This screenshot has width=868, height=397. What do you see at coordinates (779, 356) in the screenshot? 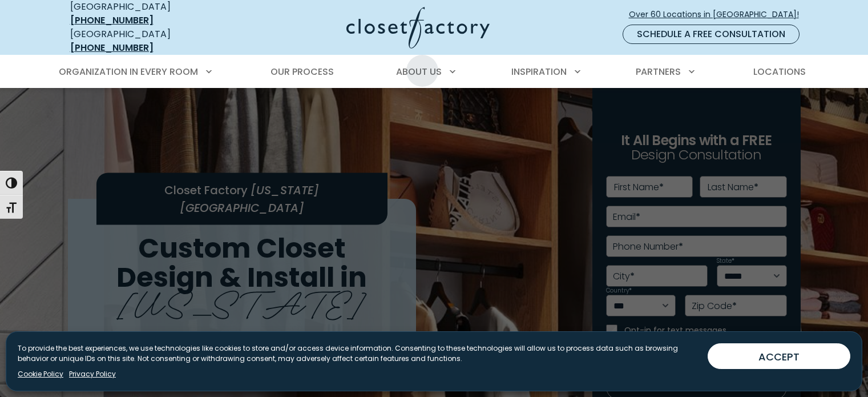
I see `button: ACCEPT` at bounding box center [779, 356].